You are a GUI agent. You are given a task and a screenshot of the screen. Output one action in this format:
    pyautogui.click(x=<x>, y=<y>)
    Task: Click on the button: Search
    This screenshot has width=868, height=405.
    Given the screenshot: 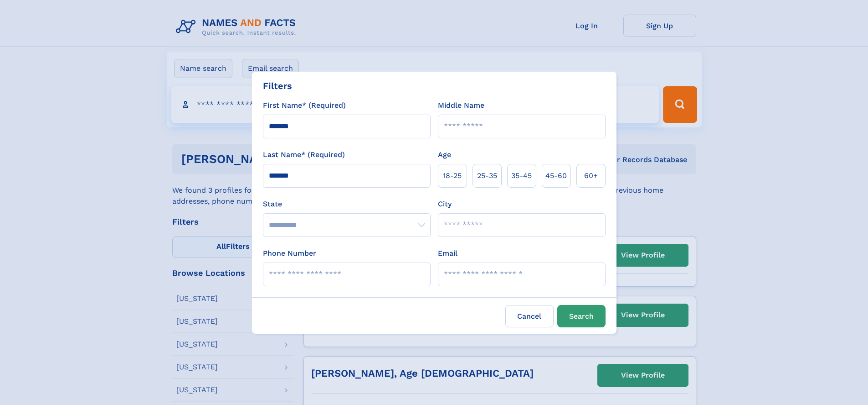 What is the action you would take?
    pyautogui.click(x=582, y=316)
    